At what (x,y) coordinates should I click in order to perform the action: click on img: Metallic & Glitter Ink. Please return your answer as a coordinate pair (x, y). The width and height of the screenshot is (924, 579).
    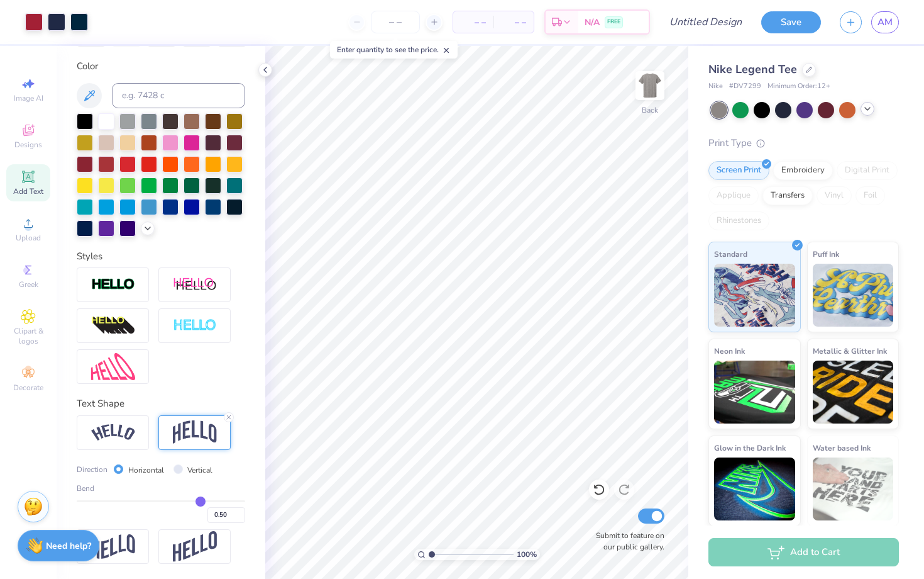
    Looking at the image, I should click on (854, 392).